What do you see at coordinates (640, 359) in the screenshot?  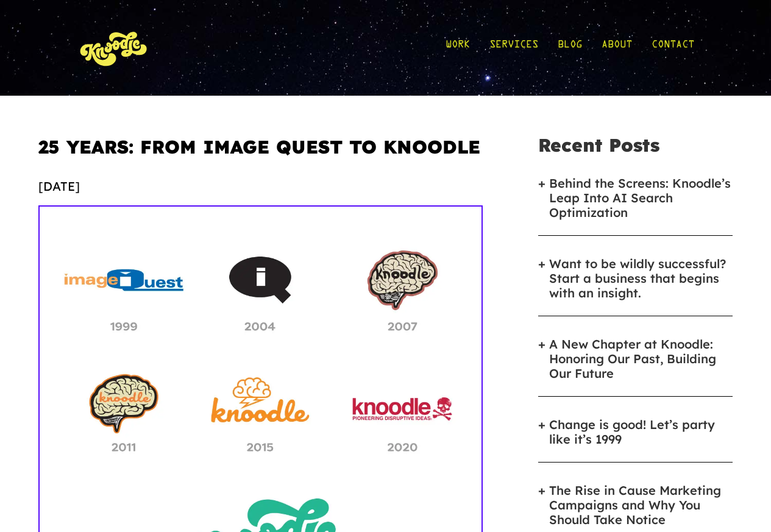 I see `a: A New Chapter at Knoodle: Honoring Our Past, Building Our Future` at bounding box center [640, 359].